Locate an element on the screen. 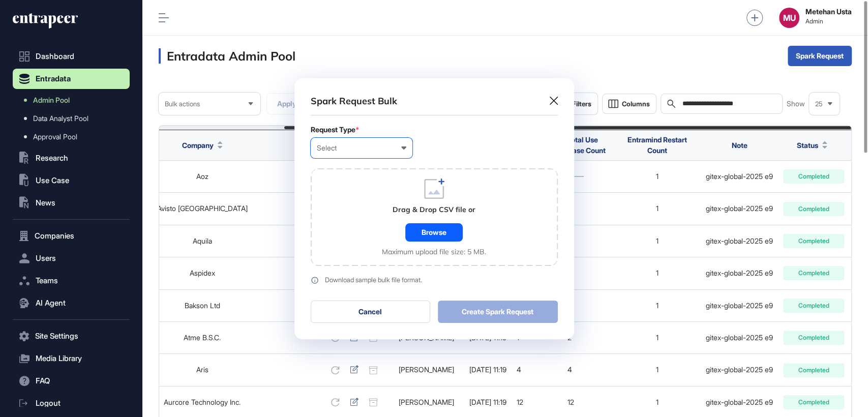  div: Select is located at coordinates (362, 148).